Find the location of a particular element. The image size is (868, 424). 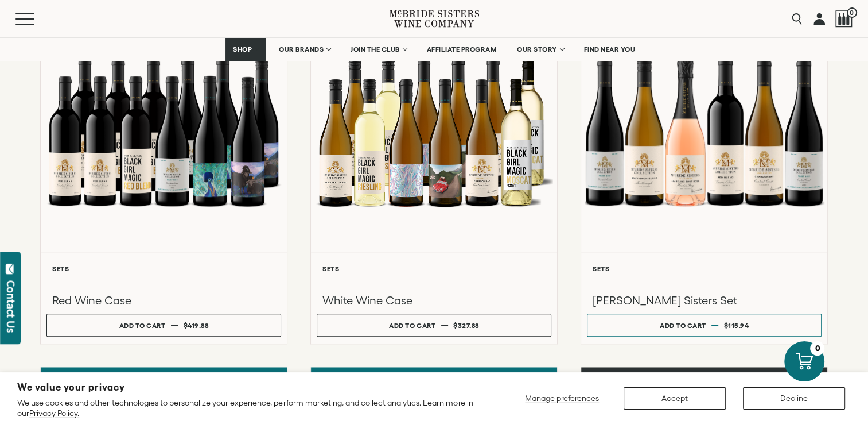

button: Manage preferences is located at coordinates (562, 398).